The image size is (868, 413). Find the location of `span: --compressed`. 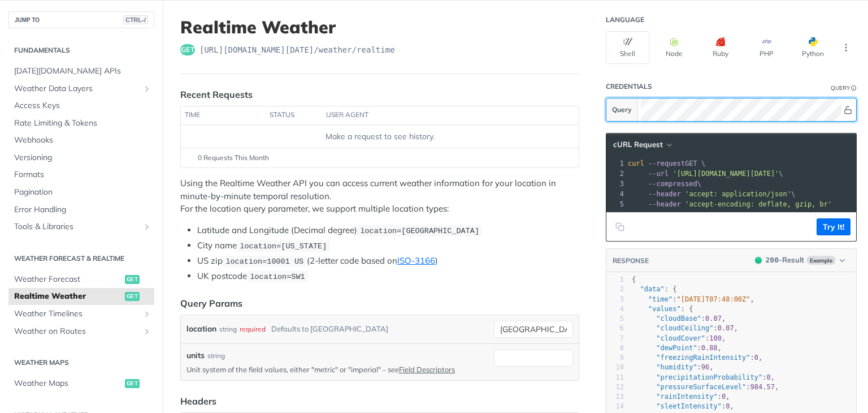

span: --compressed is located at coordinates (673, 183).